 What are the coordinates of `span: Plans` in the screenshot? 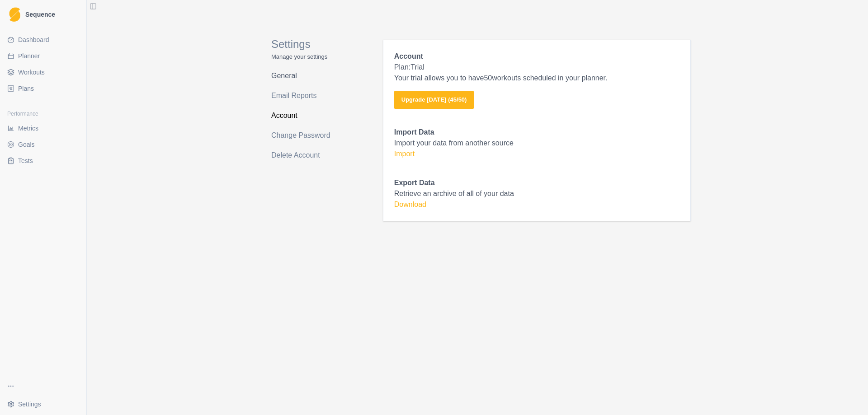 It's located at (25, 89).